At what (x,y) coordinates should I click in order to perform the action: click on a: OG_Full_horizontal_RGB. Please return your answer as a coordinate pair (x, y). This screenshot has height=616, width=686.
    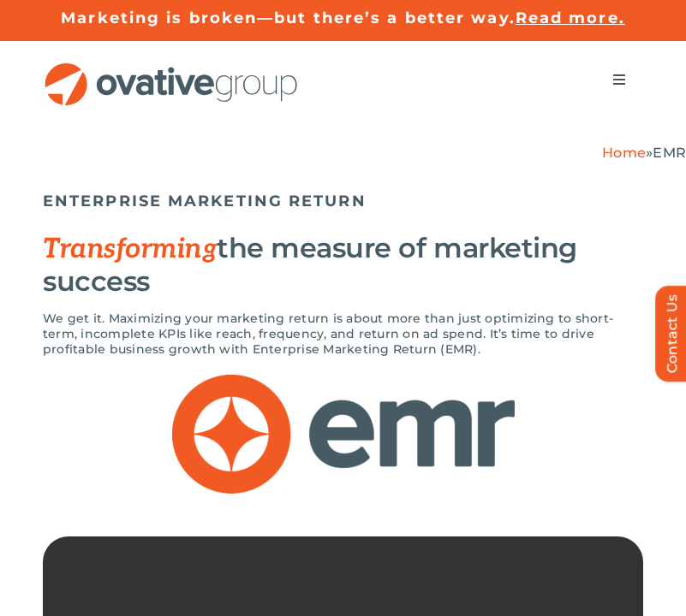
    Looking at the image, I should click on (172, 69).